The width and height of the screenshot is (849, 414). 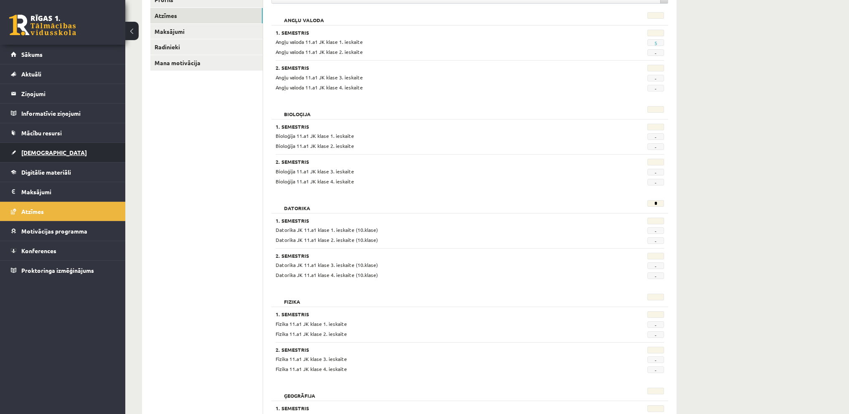 What do you see at coordinates (311, 369) in the screenshot?
I see `span: Fizika 11.a1 JK klase 4. ieskaite` at bounding box center [311, 369].